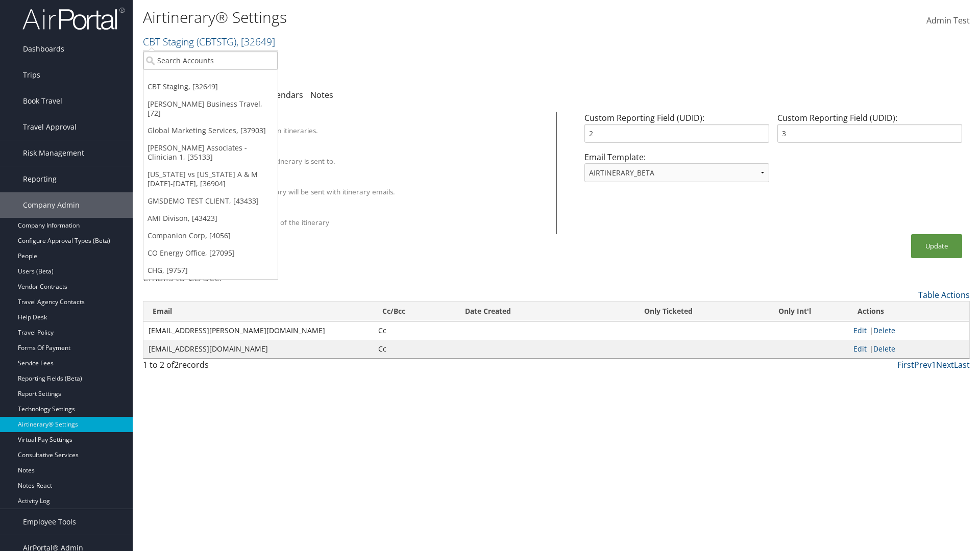  Describe the element at coordinates (209, 42) in the screenshot. I see `a: CBT Staging` at that location.